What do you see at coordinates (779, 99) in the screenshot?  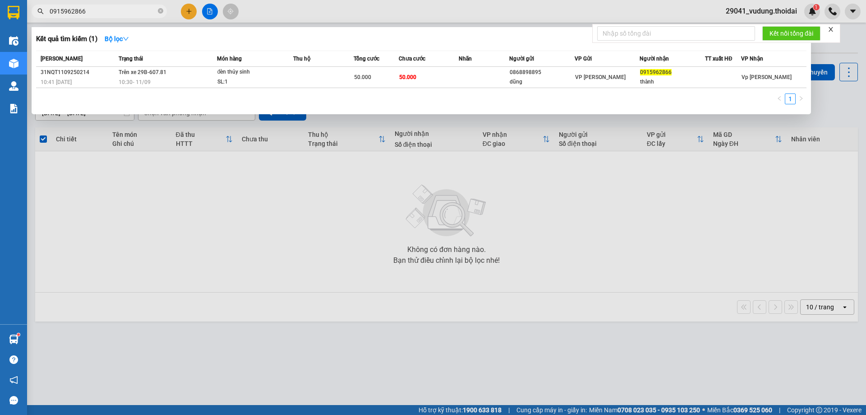 I see `button: left` at bounding box center [779, 99].